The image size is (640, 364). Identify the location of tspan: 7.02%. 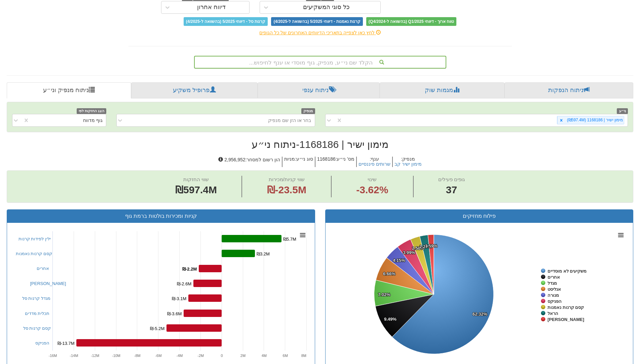
(384, 294).